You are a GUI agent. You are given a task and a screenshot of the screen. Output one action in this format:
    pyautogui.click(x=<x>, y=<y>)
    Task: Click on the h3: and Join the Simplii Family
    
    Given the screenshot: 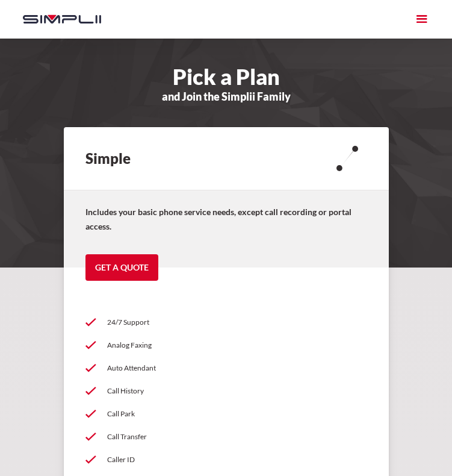 What is the action you would take?
    pyautogui.click(x=226, y=97)
    